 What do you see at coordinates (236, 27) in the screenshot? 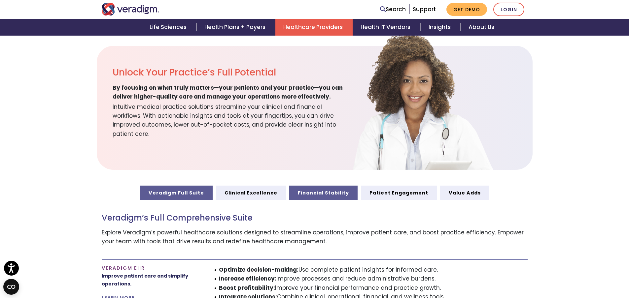
I see `a: Health Plans + Payers` at bounding box center [236, 27].